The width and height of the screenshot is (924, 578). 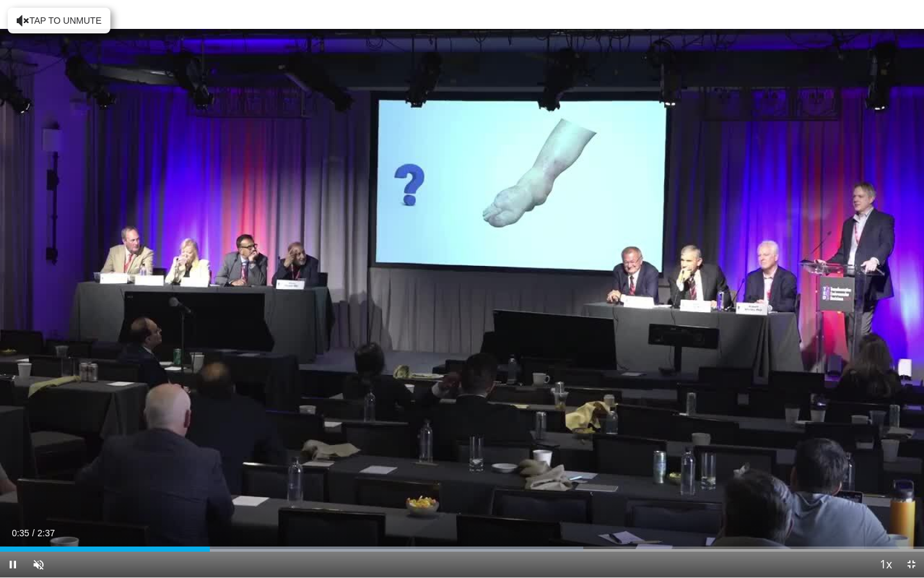 I want to click on span: 0:35, so click(x=20, y=533).